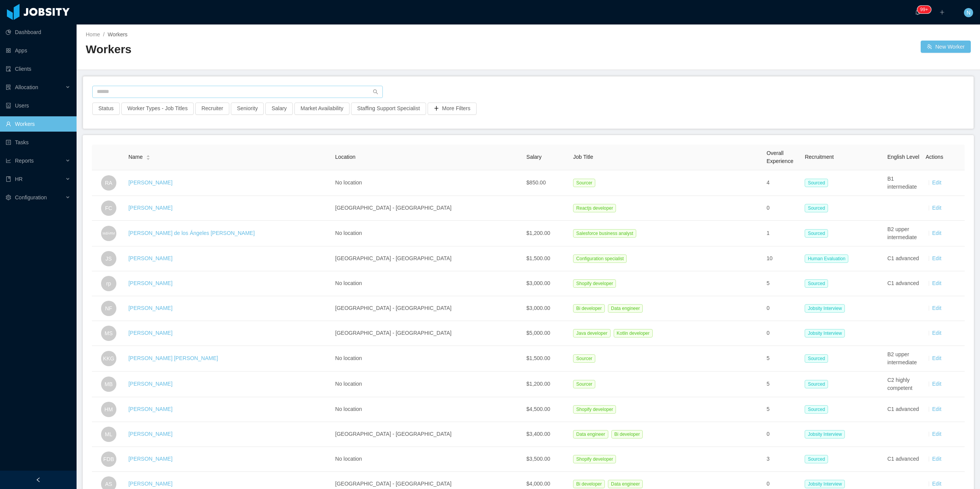 The image size is (980, 489). Describe the element at coordinates (307, 49) in the screenshot. I see `h2: Workers` at that location.